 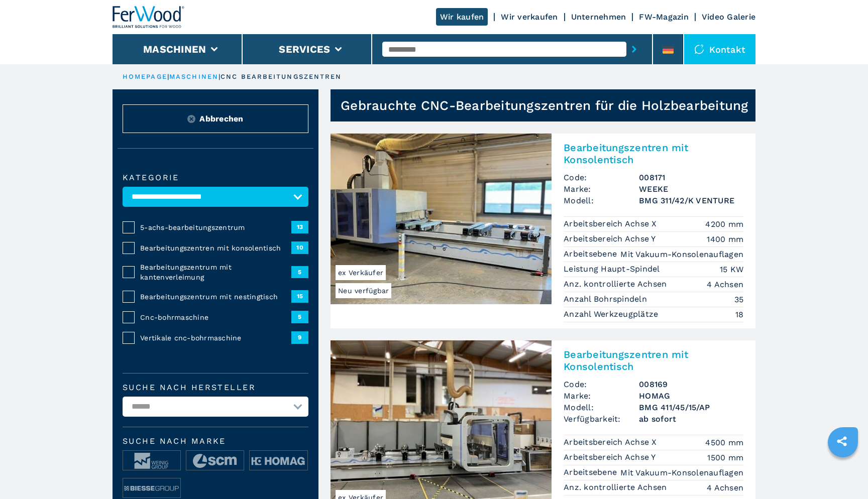 I want to click on span: Bearbeitungszentren mit konsolentisch, so click(x=215, y=248).